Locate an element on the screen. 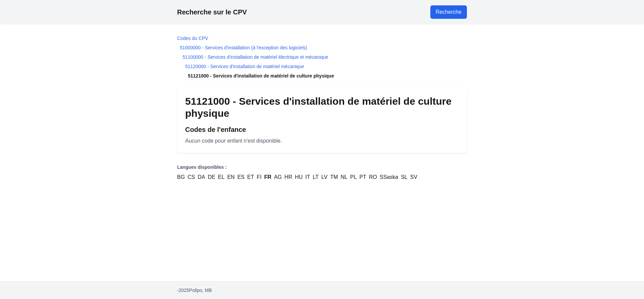  a: 51120000 - Services d'installation de matériel mécanique is located at coordinates (245, 66).